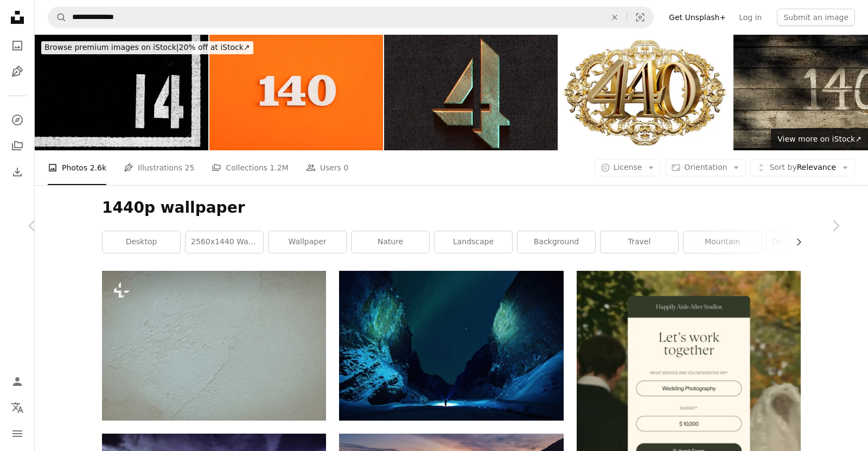 The image size is (868, 451). I want to click on a: mountain, so click(722, 242).